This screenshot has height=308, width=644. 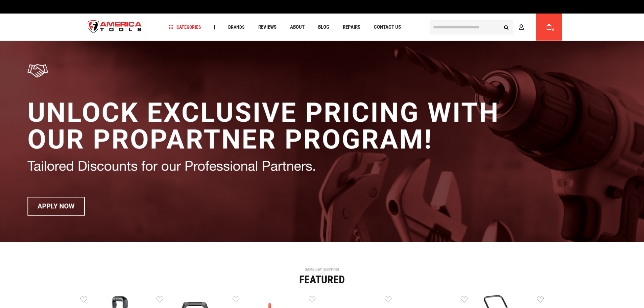 I want to click on a: Reviews, so click(x=268, y=27).